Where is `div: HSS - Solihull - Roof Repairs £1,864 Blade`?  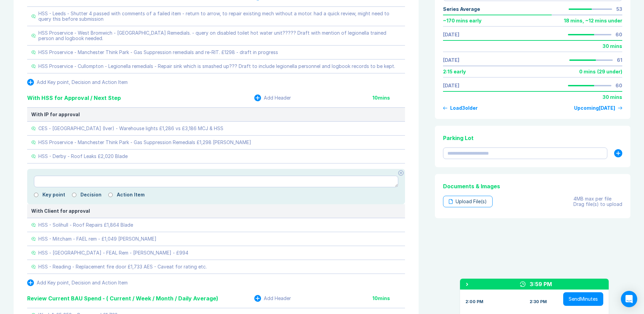
div: HSS - Solihull - Roof Repairs £1,864 Blade is located at coordinates (85, 224).